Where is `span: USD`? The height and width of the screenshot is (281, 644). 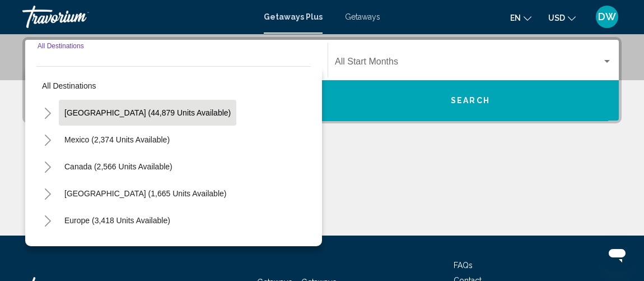 span: USD is located at coordinates (557, 18).